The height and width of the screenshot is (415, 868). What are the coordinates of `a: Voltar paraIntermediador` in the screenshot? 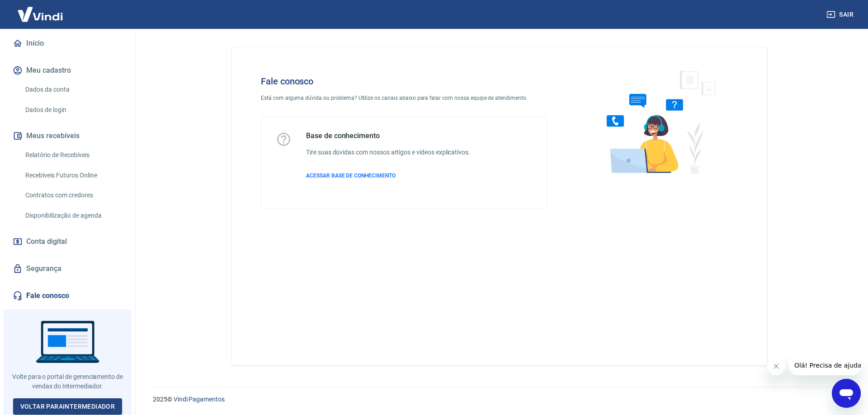 It's located at (67, 406).